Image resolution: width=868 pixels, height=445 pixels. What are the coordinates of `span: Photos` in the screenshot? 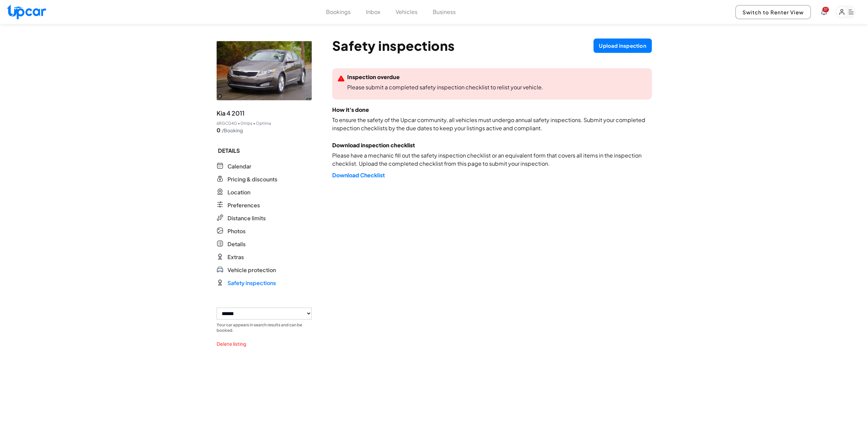 It's located at (237, 232).